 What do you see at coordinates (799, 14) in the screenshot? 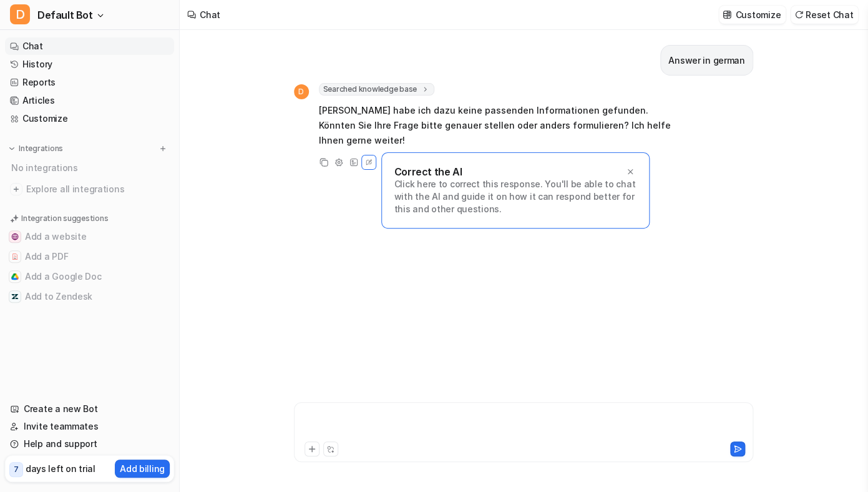
I see `img: reset` at bounding box center [799, 14].